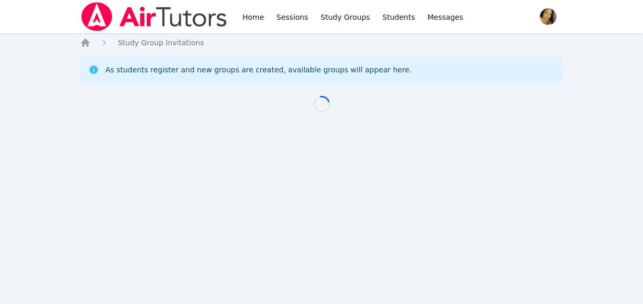 The height and width of the screenshot is (304, 643). What do you see at coordinates (160, 43) in the screenshot?
I see `span: Study Group Invitations` at bounding box center [160, 43].